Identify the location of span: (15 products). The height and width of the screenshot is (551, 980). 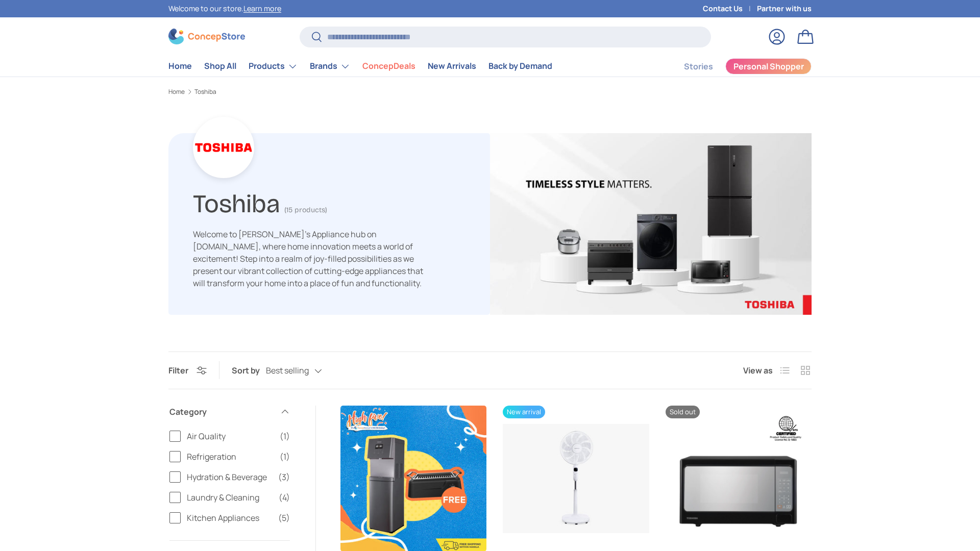
(306, 210).